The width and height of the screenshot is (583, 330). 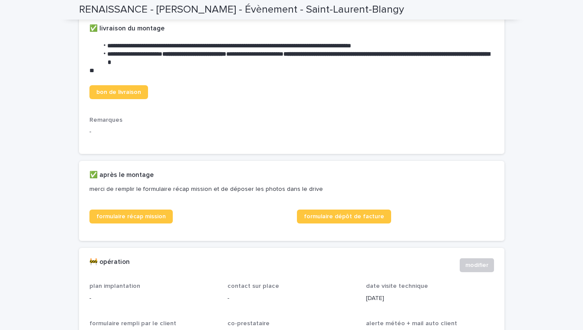 What do you see at coordinates (344, 216) in the screenshot?
I see `span: formulaire dépôt de facture` at bounding box center [344, 216].